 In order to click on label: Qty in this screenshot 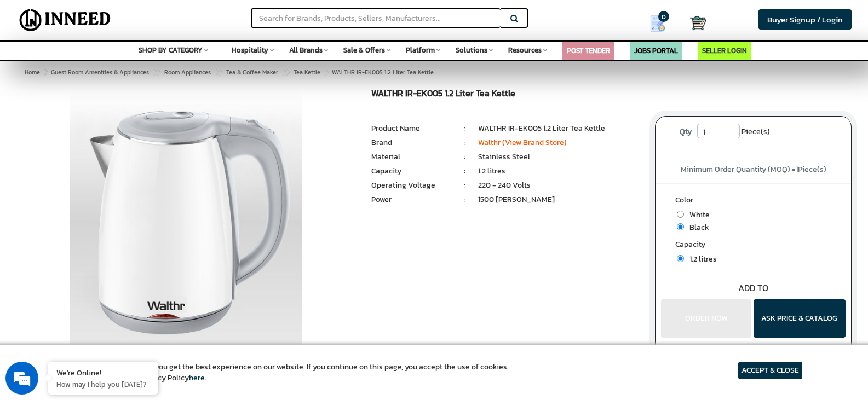, I will do `click(686, 132)`.